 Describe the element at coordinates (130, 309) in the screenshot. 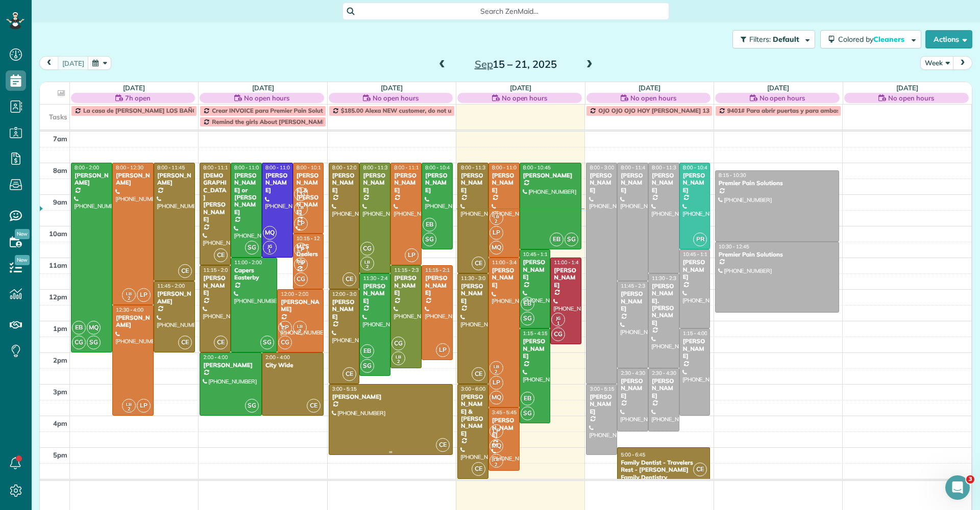

I see `span: 12:30 - 4:00` at that location.